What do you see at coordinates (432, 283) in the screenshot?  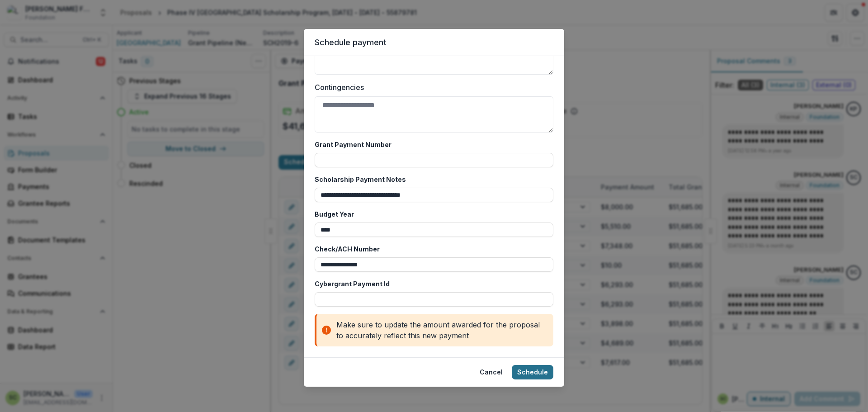 I see `label: Cybergrant Payment Id` at bounding box center [432, 283].